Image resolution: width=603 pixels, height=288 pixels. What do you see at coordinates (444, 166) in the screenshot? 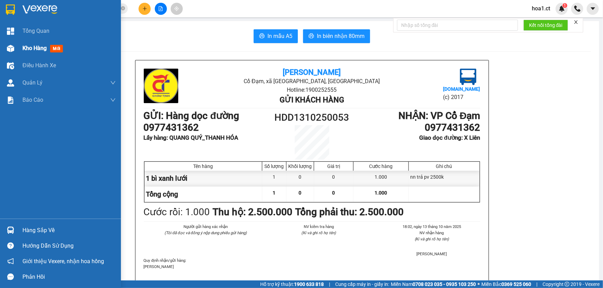
I see `div: Ghi chú` at bounding box center [444, 166].